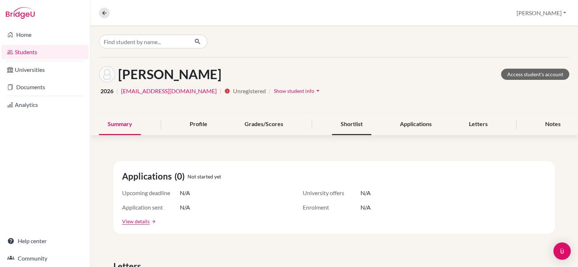  I want to click on span: Unregistered, so click(249, 91).